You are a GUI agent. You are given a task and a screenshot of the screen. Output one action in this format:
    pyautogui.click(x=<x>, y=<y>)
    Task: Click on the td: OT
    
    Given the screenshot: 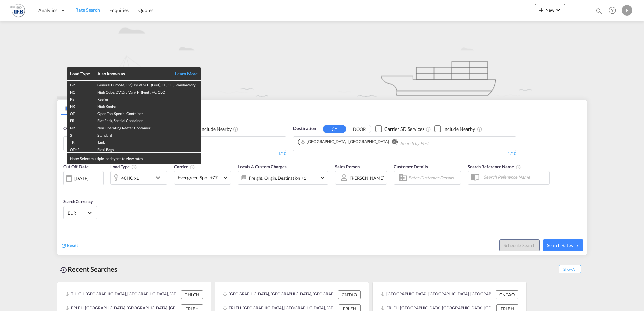 What is the action you would take?
    pyautogui.click(x=80, y=113)
    